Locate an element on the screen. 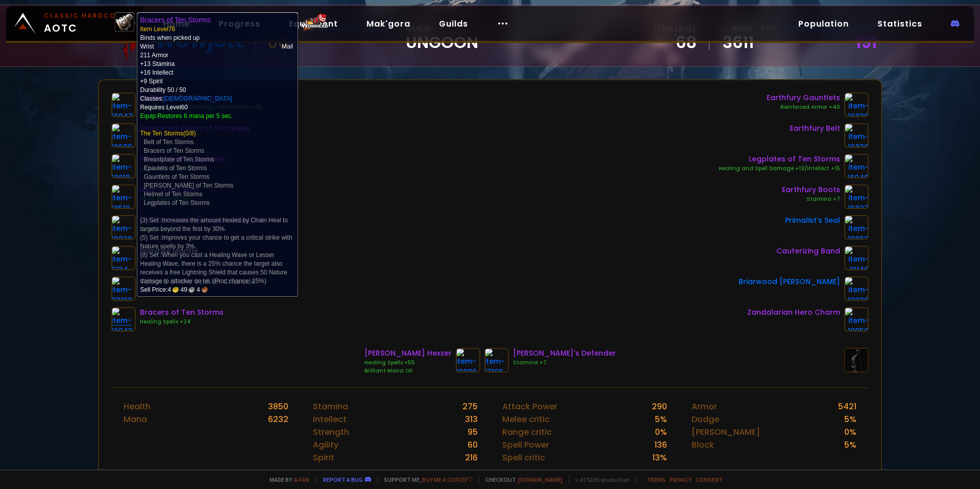  span: (5) Set : is located at coordinates (217, 241).